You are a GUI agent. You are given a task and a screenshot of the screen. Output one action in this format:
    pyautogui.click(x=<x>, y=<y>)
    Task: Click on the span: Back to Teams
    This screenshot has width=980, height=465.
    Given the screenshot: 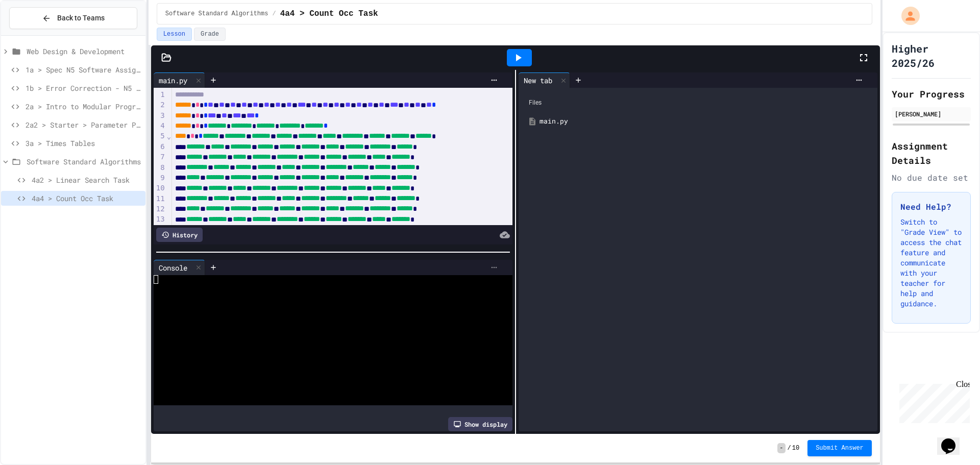 What is the action you would take?
    pyautogui.click(x=81, y=18)
    